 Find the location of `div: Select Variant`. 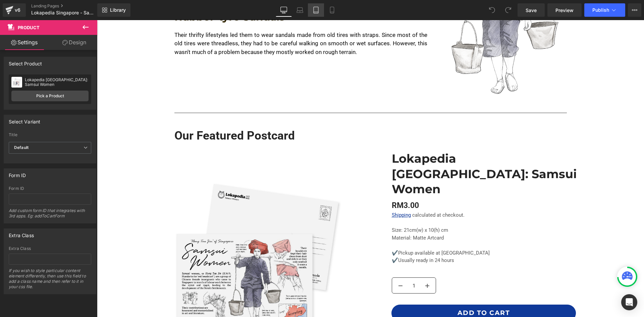

div: Select Variant is located at coordinates (25, 120).